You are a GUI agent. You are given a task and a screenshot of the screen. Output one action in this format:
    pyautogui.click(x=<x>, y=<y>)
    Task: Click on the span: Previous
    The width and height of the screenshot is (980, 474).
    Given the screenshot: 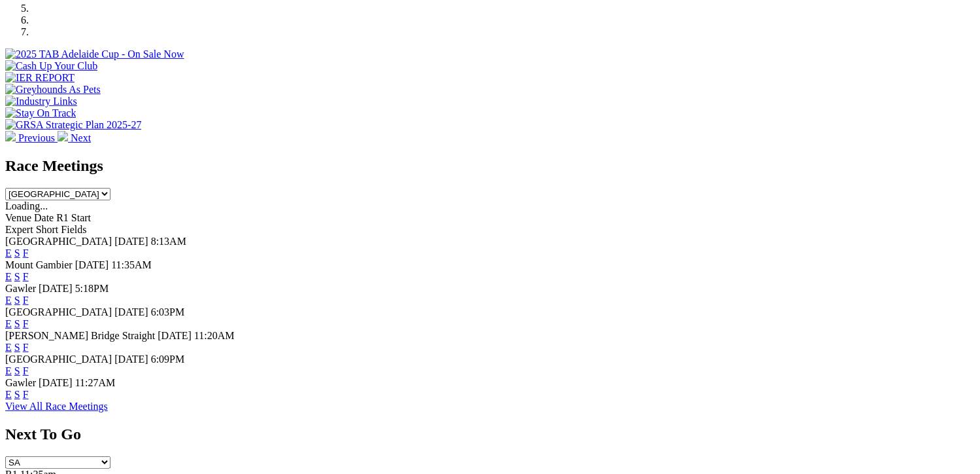 What is the action you would take?
    pyautogui.click(x=37, y=137)
    